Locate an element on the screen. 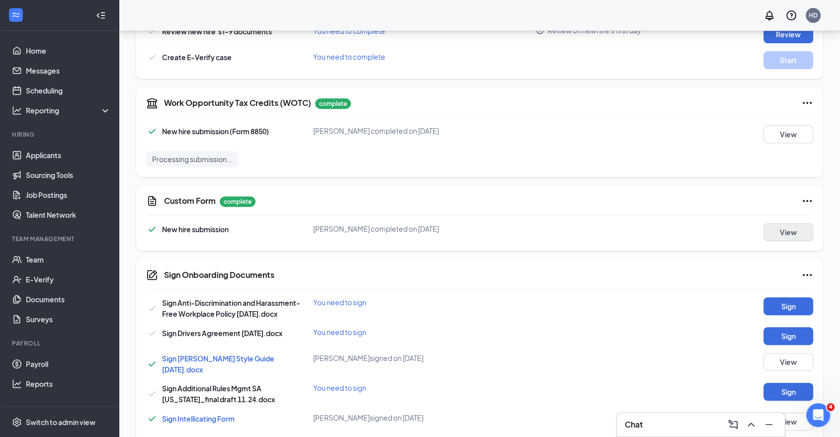 This screenshot has height=437, width=840. a: Home is located at coordinates (68, 51).